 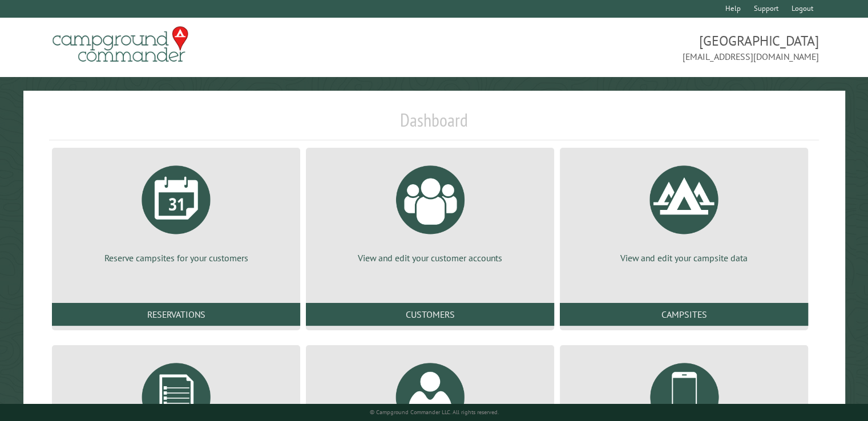 I want to click on h1: Dashboard, so click(x=434, y=124).